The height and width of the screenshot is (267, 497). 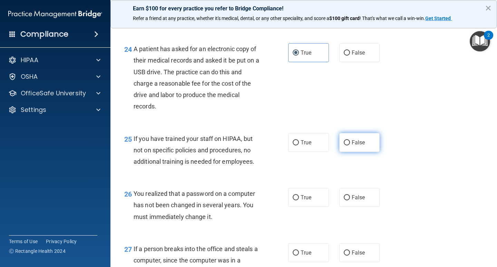 I want to click on strong: $100 gift card, so click(x=344, y=18).